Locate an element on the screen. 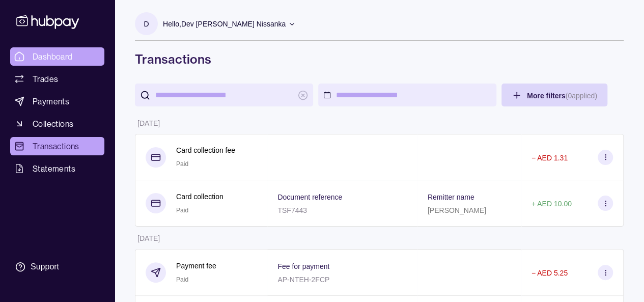 This screenshot has height=302, width=644. span: Transactions is located at coordinates (56, 146).